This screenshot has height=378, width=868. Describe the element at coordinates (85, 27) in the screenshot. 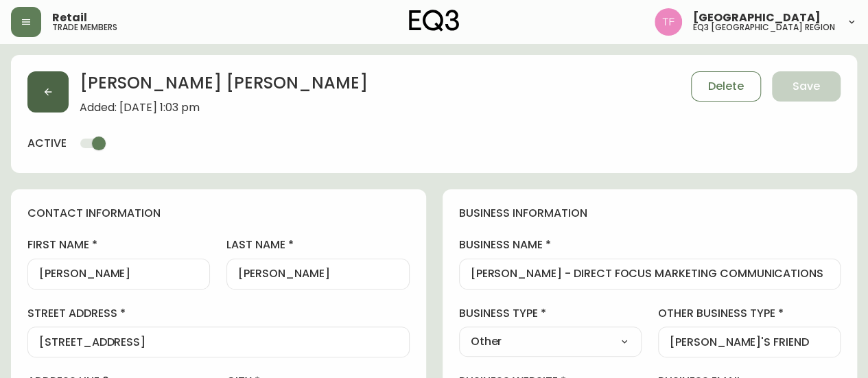

I see `h5: trade members` at that location.